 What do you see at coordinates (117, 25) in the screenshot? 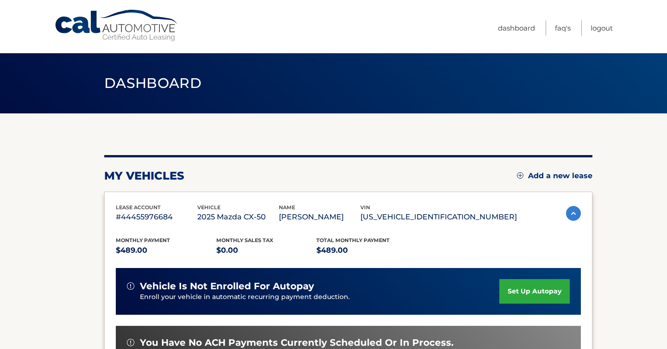
I see `a: Cal Automotive` at bounding box center [117, 25].